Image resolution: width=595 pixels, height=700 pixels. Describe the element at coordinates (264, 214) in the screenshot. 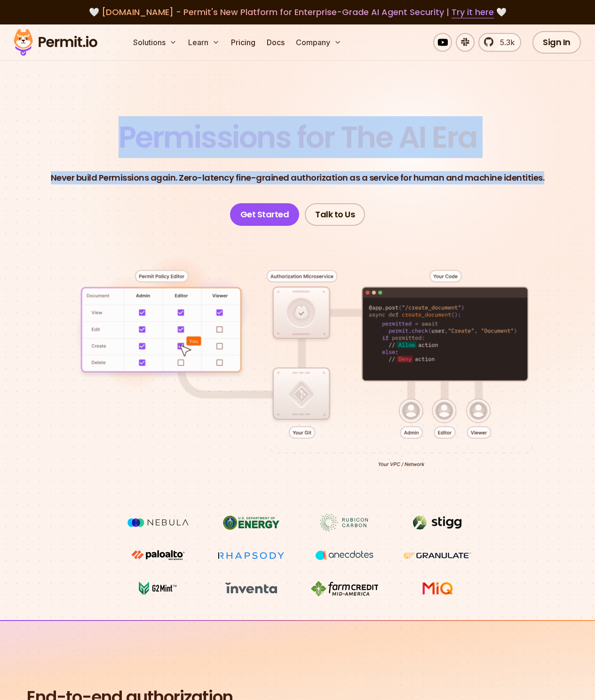

I see `a: Get Started` at that location.